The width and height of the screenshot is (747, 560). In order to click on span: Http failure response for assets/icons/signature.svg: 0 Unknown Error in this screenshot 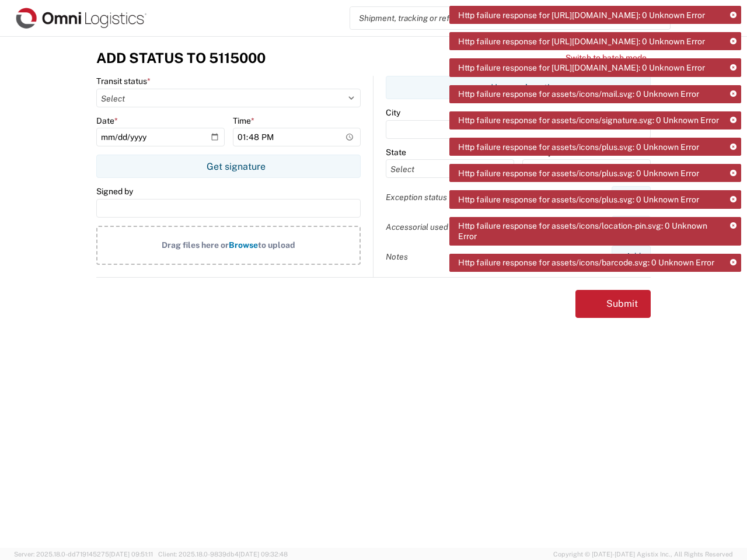, I will do `click(588, 120)`.